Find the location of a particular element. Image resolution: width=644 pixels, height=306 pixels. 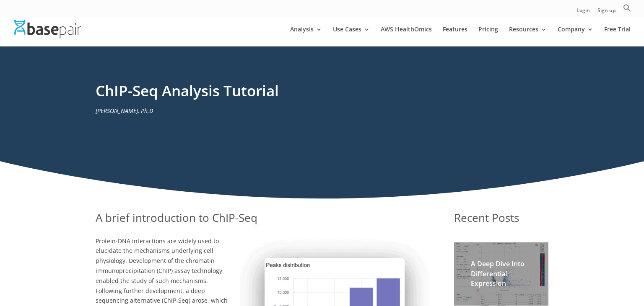

a: Analysis is located at coordinates (306, 36).